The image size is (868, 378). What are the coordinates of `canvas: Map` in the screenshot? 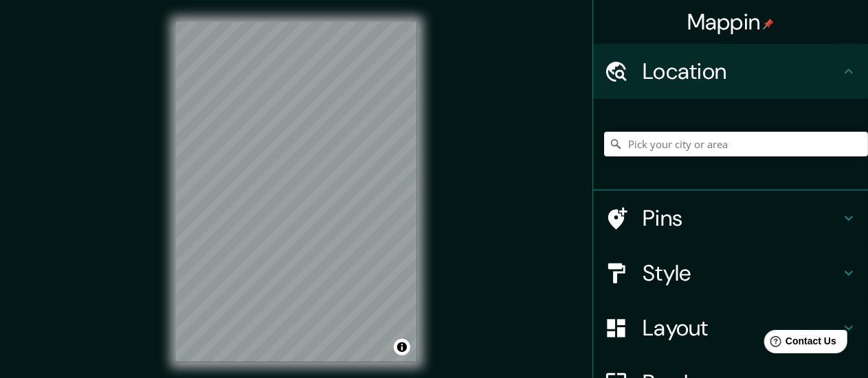 It's located at (297, 192).